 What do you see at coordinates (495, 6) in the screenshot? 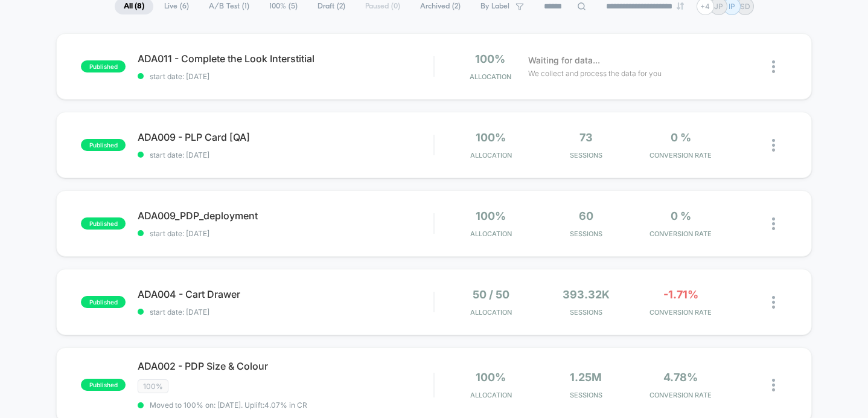
I see `span: By Label` at bounding box center [495, 6].